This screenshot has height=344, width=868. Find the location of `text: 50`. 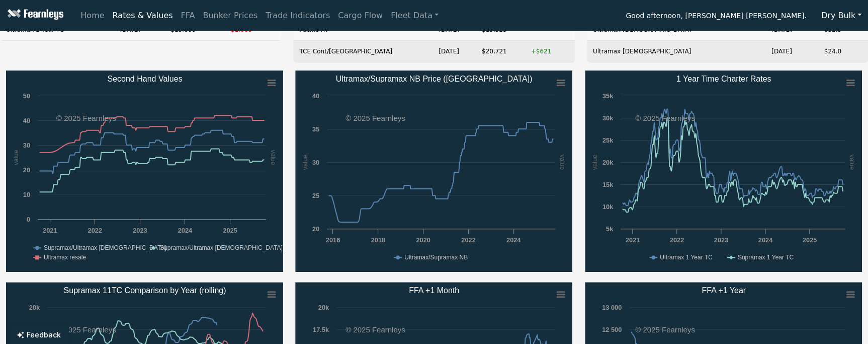

text: 50 is located at coordinates (26, 96).